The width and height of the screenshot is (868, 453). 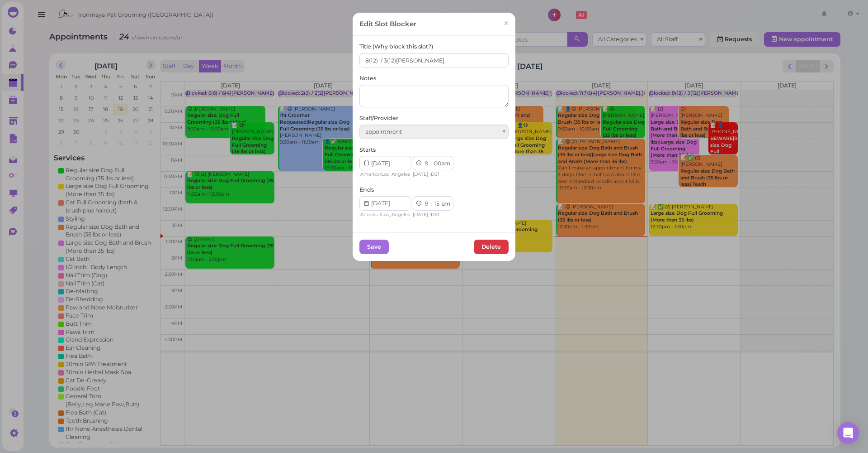 What do you see at coordinates (396, 47) in the screenshot?
I see `label: Title (Why block this slot?)` at bounding box center [396, 47].